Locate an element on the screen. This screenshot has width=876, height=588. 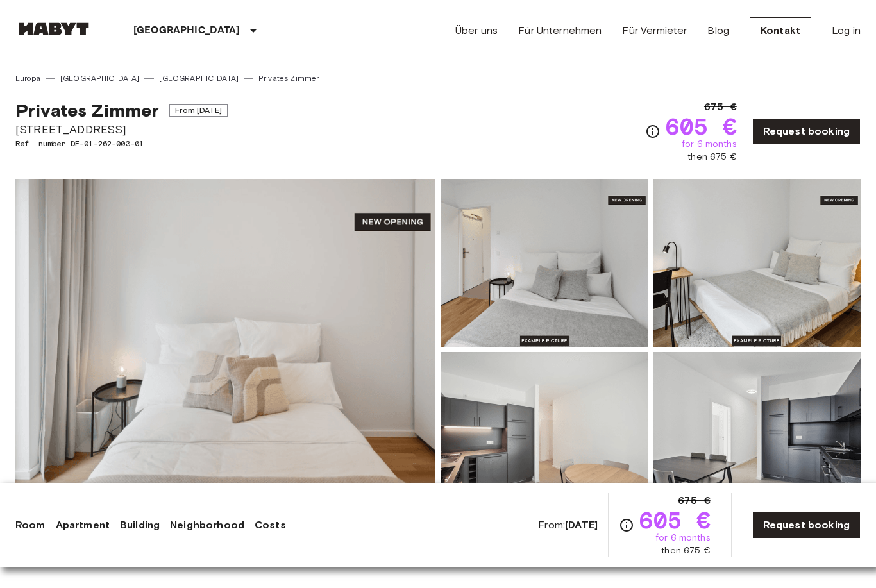
a: Building is located at coordinates (140, 525).